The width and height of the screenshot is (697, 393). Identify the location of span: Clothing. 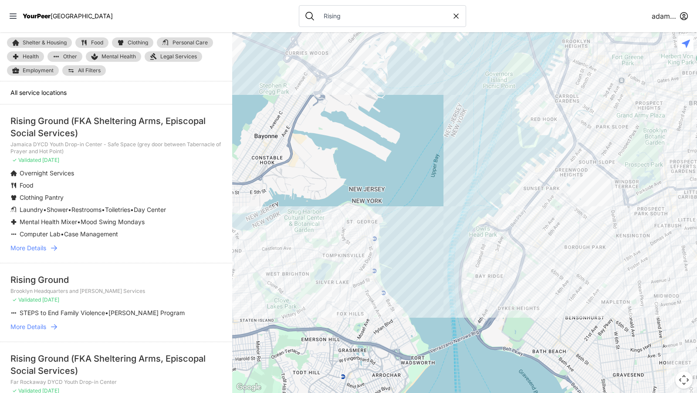
(138, 43).